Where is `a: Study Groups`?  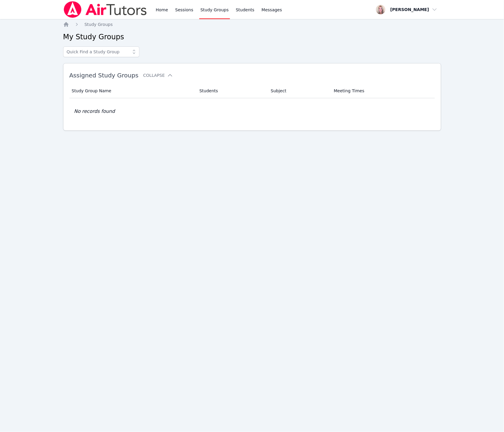 a: Study Groups is located at coordinates (99, 24).